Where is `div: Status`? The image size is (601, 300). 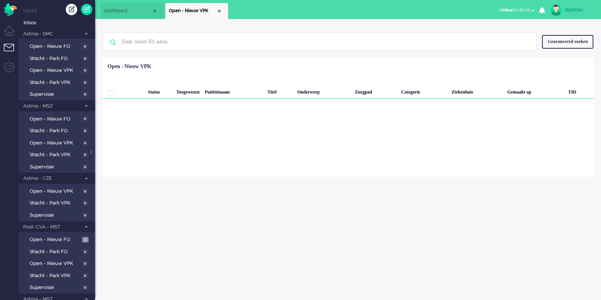 div: Status is located at coordinates (159, 91).